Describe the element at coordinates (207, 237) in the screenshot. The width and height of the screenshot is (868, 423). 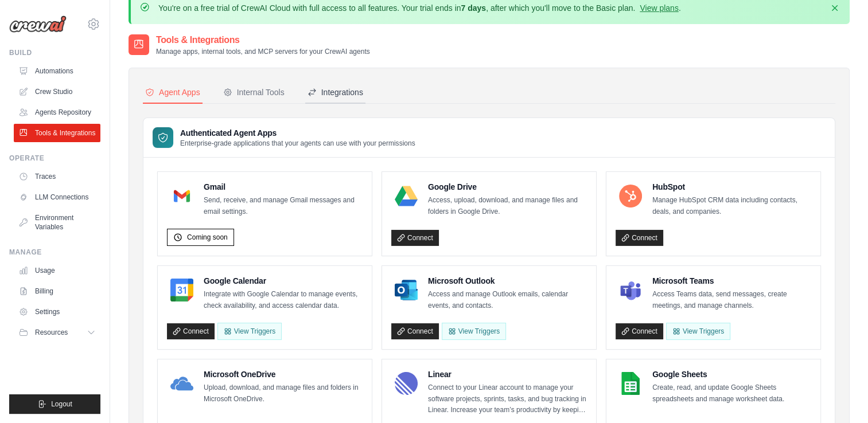
I see `span: Coming soon` at that location.